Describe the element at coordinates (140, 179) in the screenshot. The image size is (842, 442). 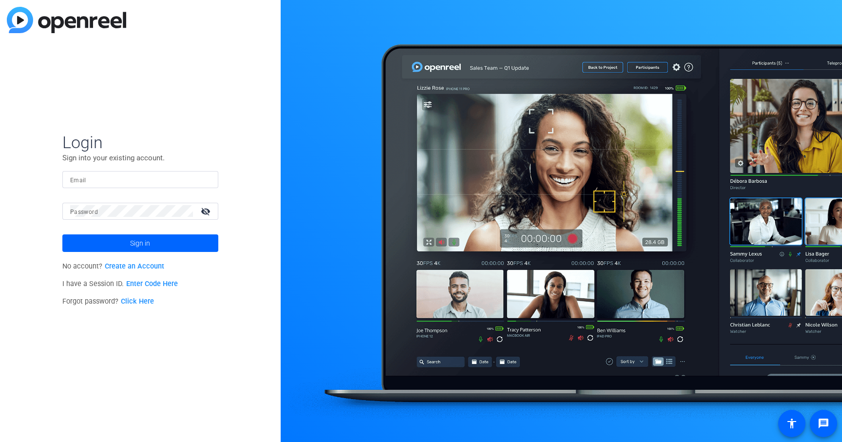
I see `input: Enter Email Address` at that location.